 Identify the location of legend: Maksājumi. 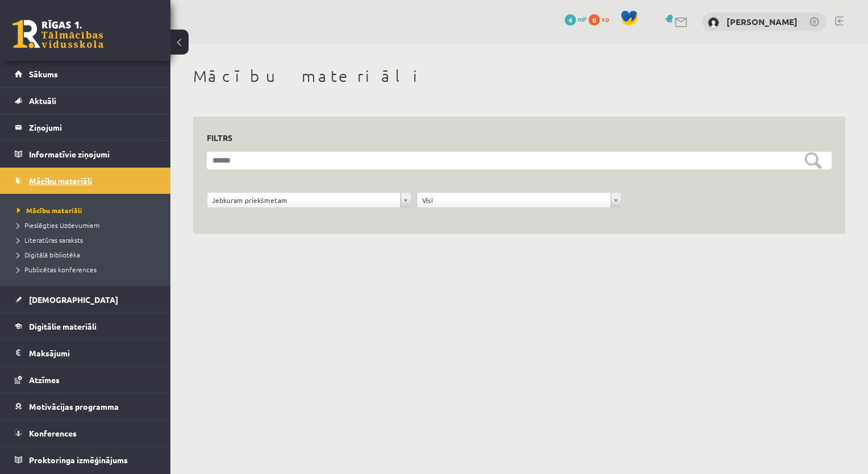
(93, 353).